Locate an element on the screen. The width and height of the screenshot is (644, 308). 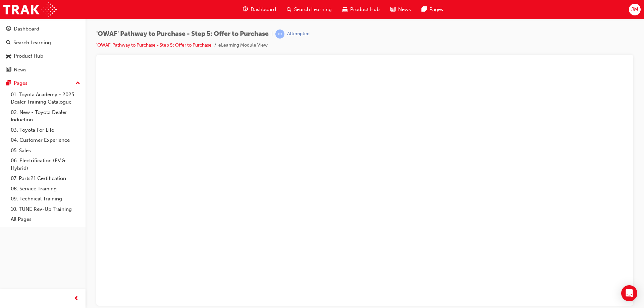
a: Search Learning is located at coordinates (43, 43).